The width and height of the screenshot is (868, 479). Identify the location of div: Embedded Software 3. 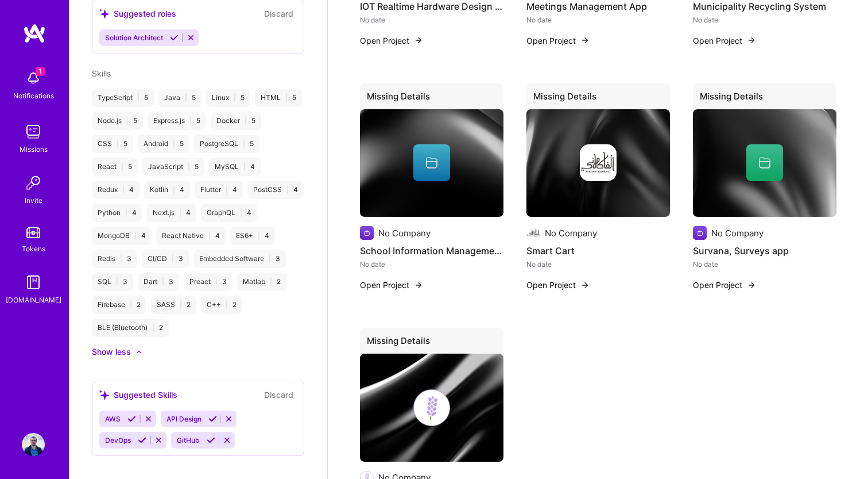
(239, 258).